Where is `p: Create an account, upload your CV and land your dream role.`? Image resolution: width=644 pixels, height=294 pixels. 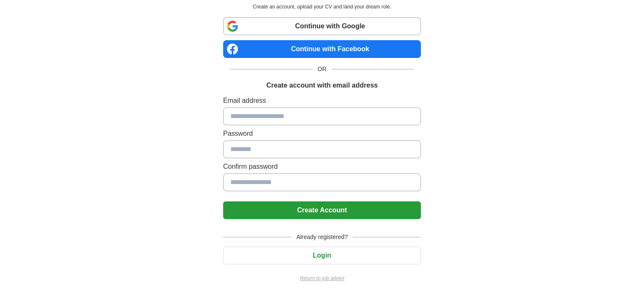 p: Create an account, upload your CV and land your dream role. is located at coordinates (322, 6).